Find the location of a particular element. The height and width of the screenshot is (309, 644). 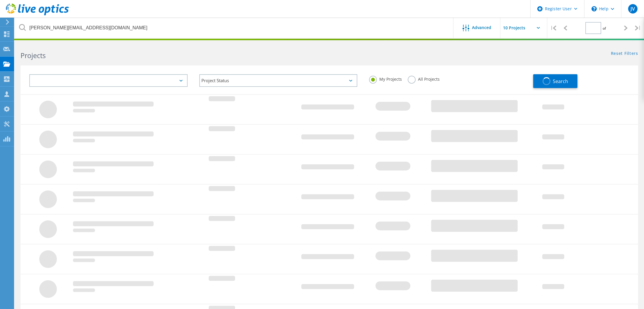

svg: \n is located at coordinates (594, 9).